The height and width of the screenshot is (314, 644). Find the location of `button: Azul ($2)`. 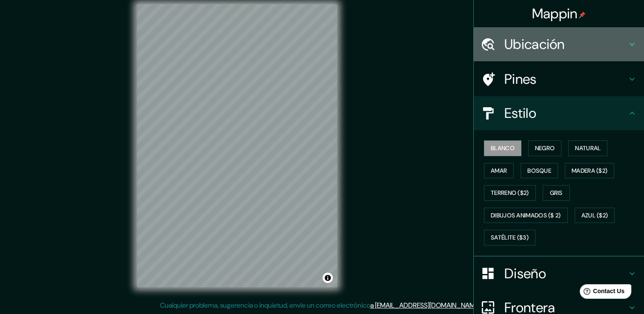

button: Azul ($2) is located at coordinates (595, 216).